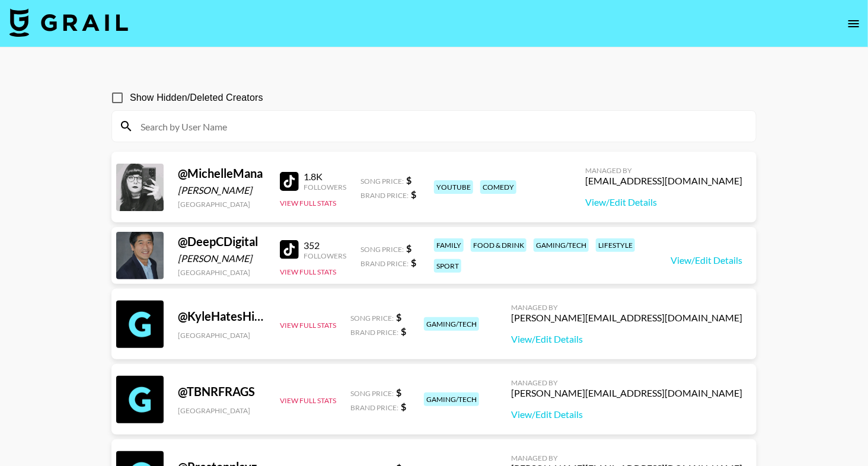 This screenshot has height=466, width=868. What do you see at coordinates (325, 246) in the screenshot?
I see `div: 352` at bounding box center [325, 246].